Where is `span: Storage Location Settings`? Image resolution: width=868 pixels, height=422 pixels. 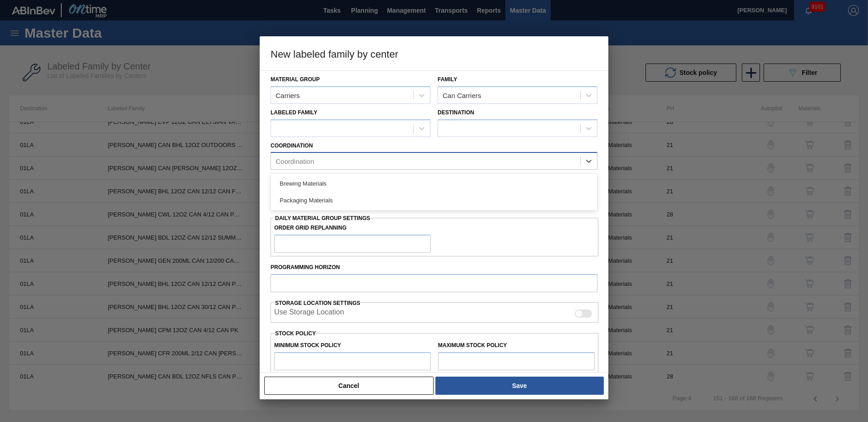 span: Storage Location Settings is located at coordinates (318, 304).